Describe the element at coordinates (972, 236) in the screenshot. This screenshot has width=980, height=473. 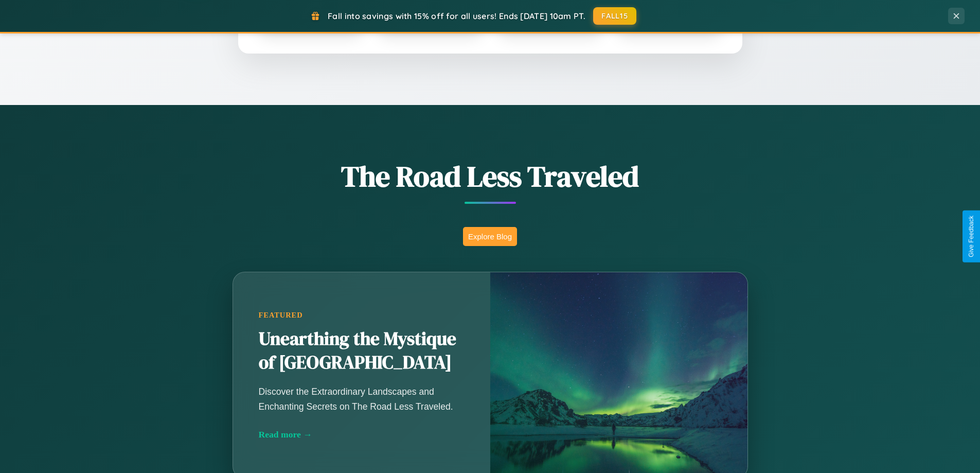
I see `div: Give Feedback` at that location.